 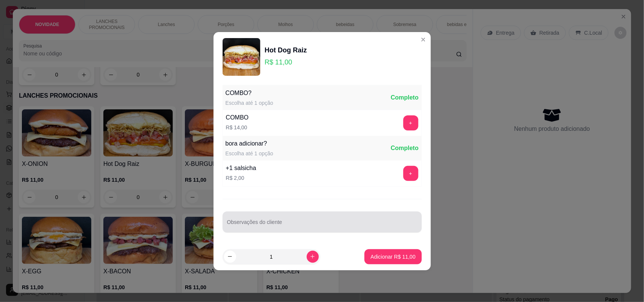 What do you see at coordinates (237, 117) in the screenshot?
I see `div: COMBO` at bounding box center [237, 117].